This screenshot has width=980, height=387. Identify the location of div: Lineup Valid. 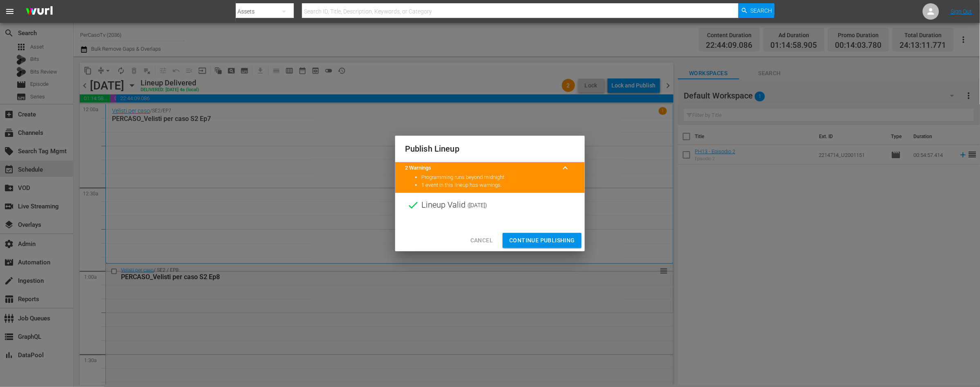
(490, 205).